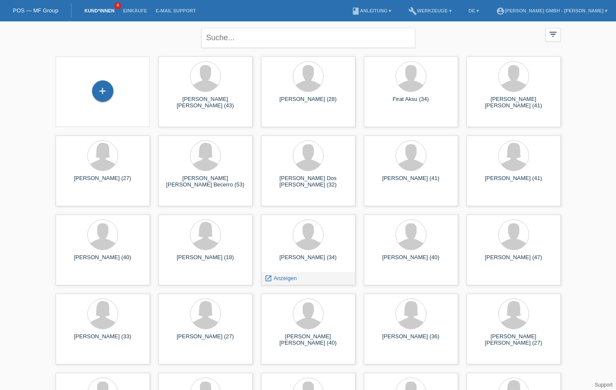  Describe the element at coordinates (103, 91) in the screenshot. I see `div: Kund*in hinzufügen` at that location.